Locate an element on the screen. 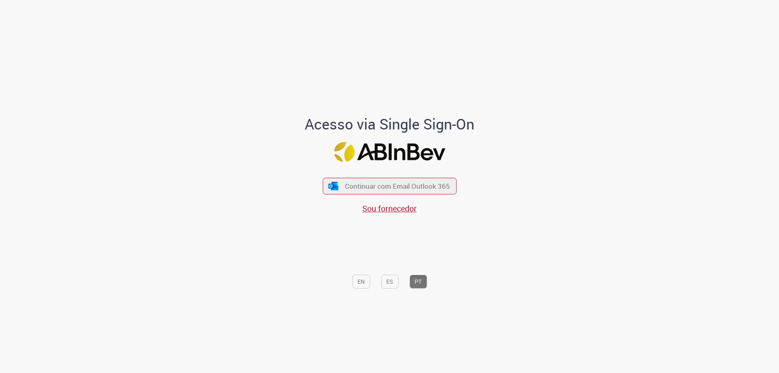 The image size is (779, 373). button: ícone Azure/Microsoft 360 Continuar com Email Outlook 365 is located at coordinates (390, 186).